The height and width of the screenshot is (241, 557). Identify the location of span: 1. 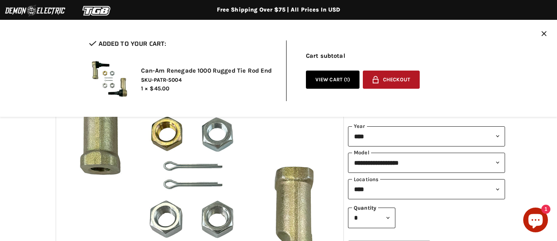
(347, 79).